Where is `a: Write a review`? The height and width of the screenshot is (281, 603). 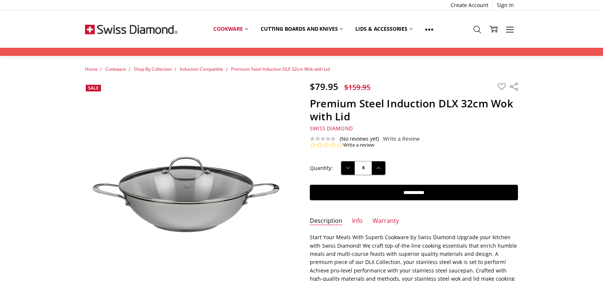 a: Write a review is located at coordinates (359, 145).